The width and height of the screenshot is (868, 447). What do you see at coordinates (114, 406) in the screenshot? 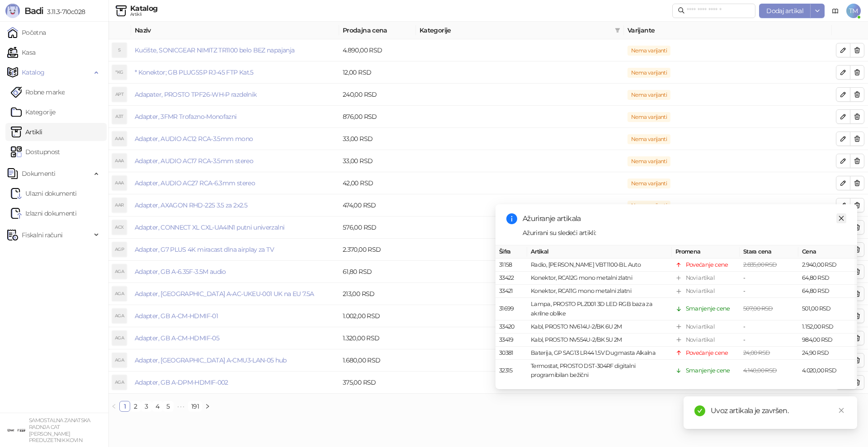
I see `span: left` at bounding box center [114, 406].